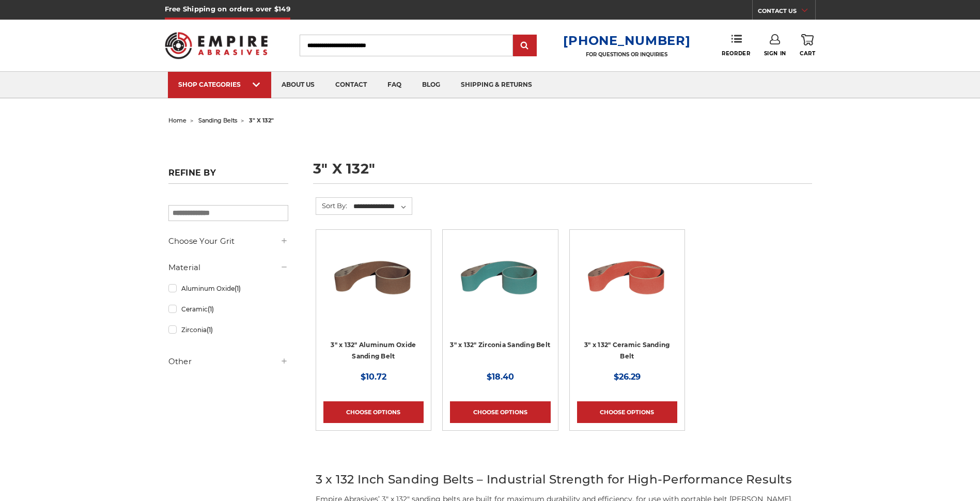 The image size is (980, 501). Describe the element at coordinates (373, 279) in the screenshot. I see `img: 3" x 132" Aluminum Oxide Sanding Belt` at that location.